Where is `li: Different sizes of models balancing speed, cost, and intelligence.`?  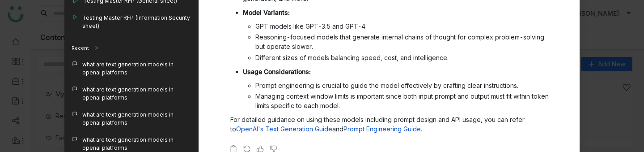 li: Different sizes of models balancing speed, cost, and intelligence. is located at coordinates (404, 57).